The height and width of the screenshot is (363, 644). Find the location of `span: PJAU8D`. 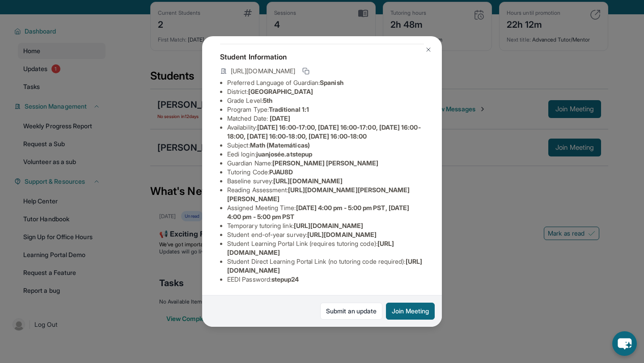

span: PJAU8D is located at coordinates (281, 172).